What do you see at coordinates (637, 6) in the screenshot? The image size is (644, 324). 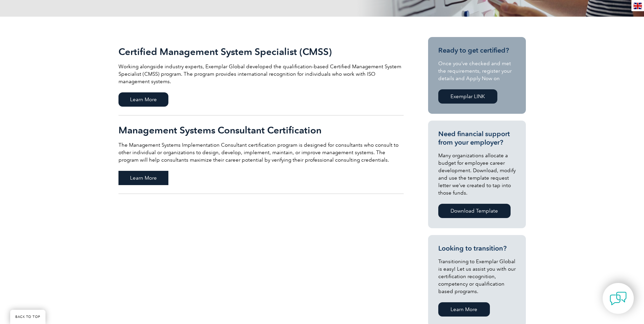 I see `img: en` at bounding box center [637, 6].